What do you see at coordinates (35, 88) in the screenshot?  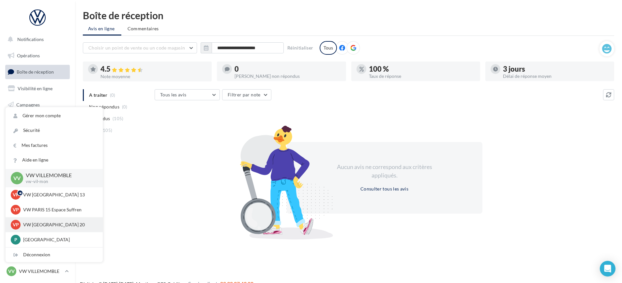 I see `span: Visibilité en ligne` at bounding box center [35, 88].